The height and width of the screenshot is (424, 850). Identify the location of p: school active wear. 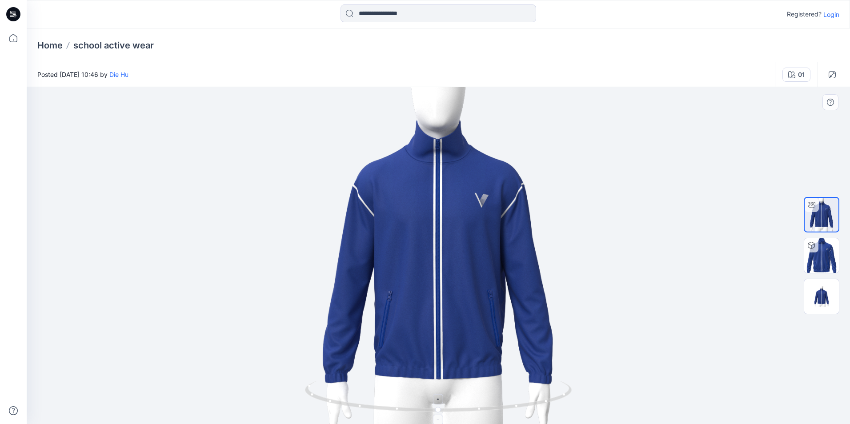
(113, 45).